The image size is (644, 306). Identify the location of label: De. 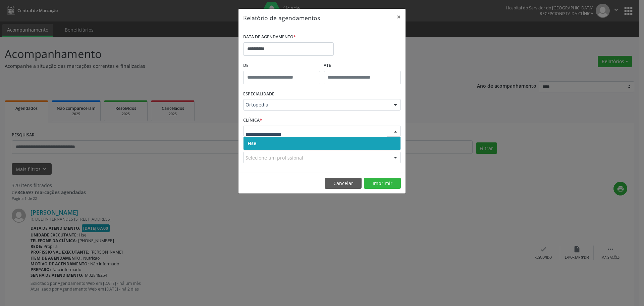
(282, 65).